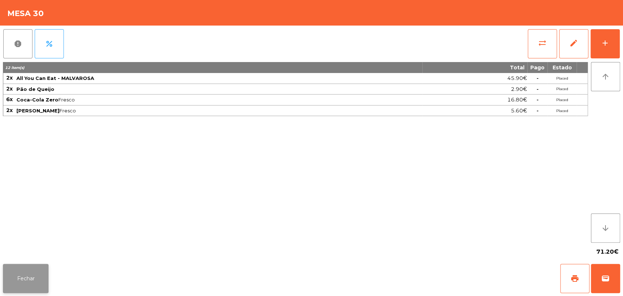  I want to click on span: 16.80€, so click(517, 100).